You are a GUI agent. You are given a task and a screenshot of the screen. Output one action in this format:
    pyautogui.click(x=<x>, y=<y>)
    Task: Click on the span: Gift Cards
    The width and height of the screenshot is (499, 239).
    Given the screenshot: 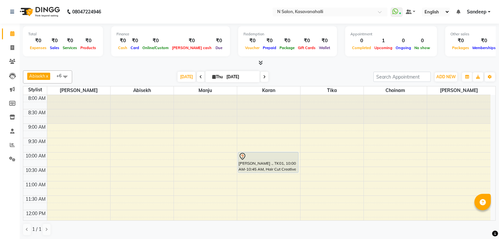 What is the action you would take?
    pyautogui.click(x=307, y=48)
    